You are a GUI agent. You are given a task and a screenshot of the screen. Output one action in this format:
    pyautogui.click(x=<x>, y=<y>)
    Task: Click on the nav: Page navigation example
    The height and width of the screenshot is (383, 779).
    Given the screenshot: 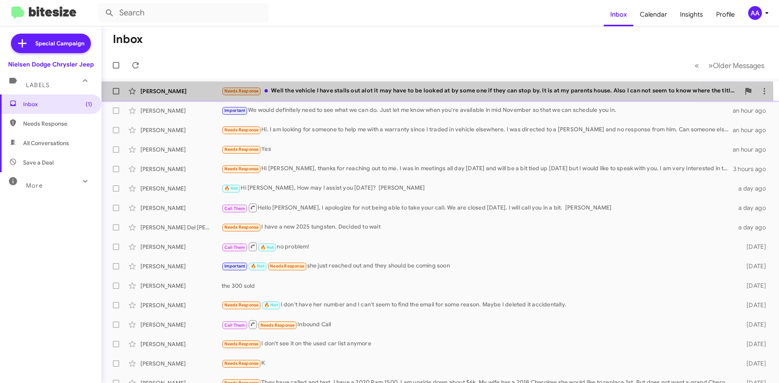 What is the action you would take?
    pyautogui.click(x=730, y=65)
    